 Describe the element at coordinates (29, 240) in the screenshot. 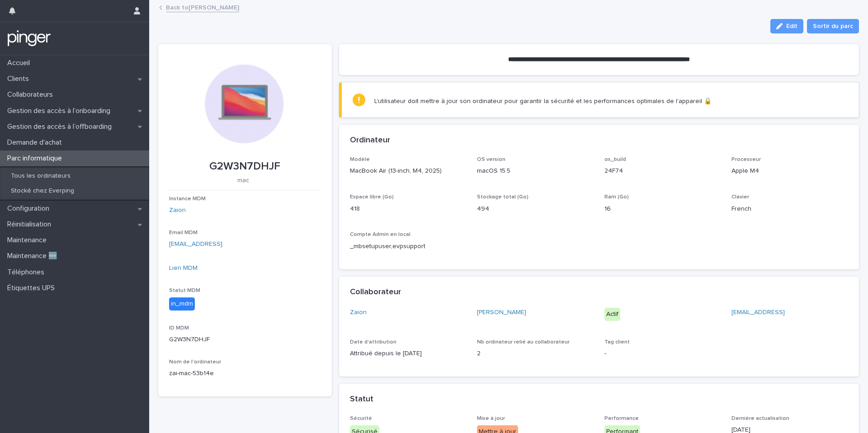

I see `p: Maintenance` at that location.